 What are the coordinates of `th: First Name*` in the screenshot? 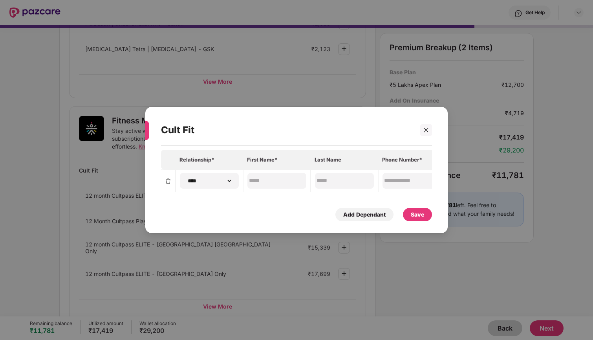 It's located at (277, 159).